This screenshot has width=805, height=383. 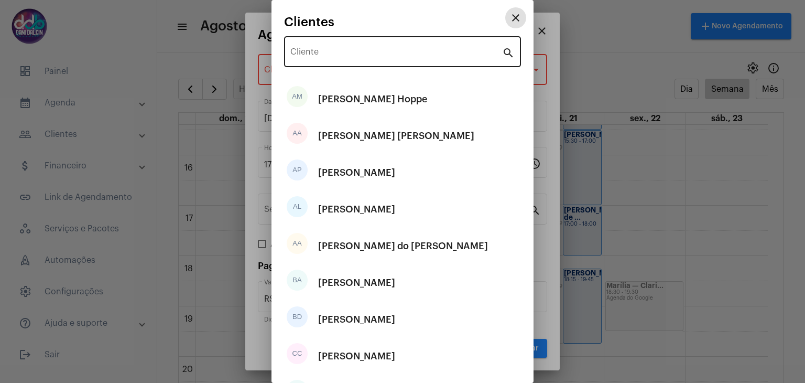 I want to click on input: Pesquisar cliente, so click(x=396, y=54).